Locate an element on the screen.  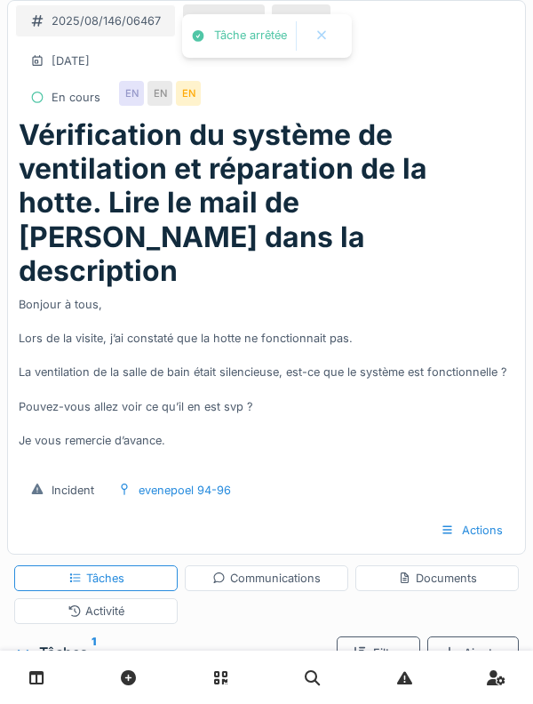
div: evenepoel 94-96 is located at coordinates (185, 490).